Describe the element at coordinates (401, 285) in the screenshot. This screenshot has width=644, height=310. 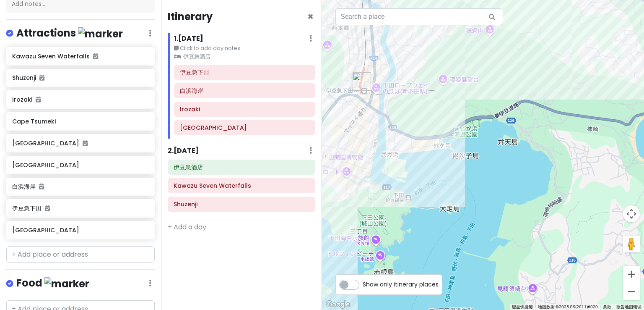
I see `span: Show only itinerary places` at that location.